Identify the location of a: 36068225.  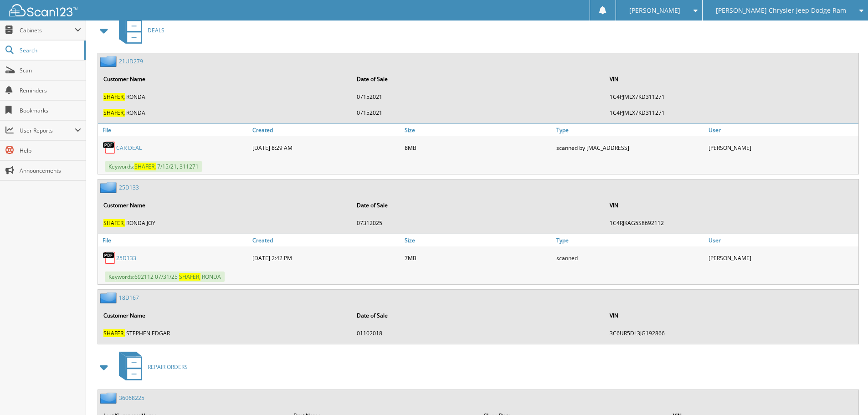
(131, 398).